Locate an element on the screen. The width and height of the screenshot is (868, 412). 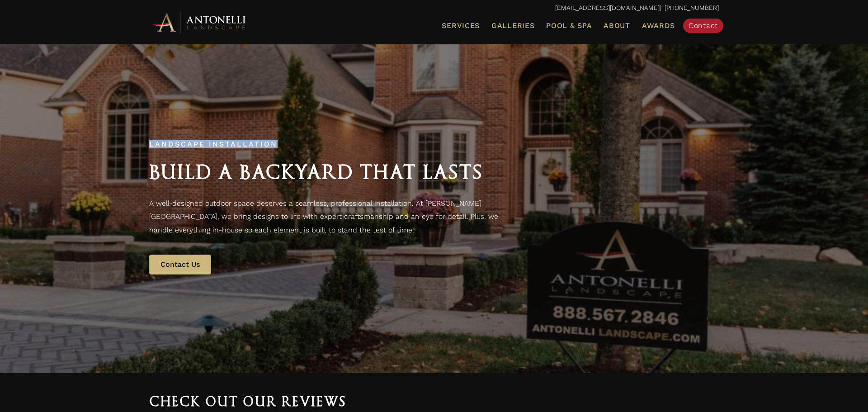
span: Contact Us is located at coordinates (180, 264).